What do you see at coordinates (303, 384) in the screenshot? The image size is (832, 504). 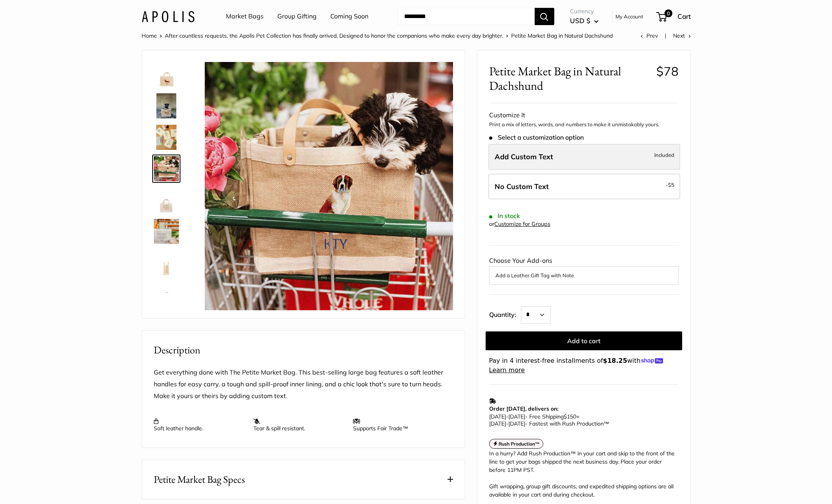 I see `p: Get everything done with The Petite Market Bag. This best-selling large bag features a soft leath...` at bounding box center [303, 384].